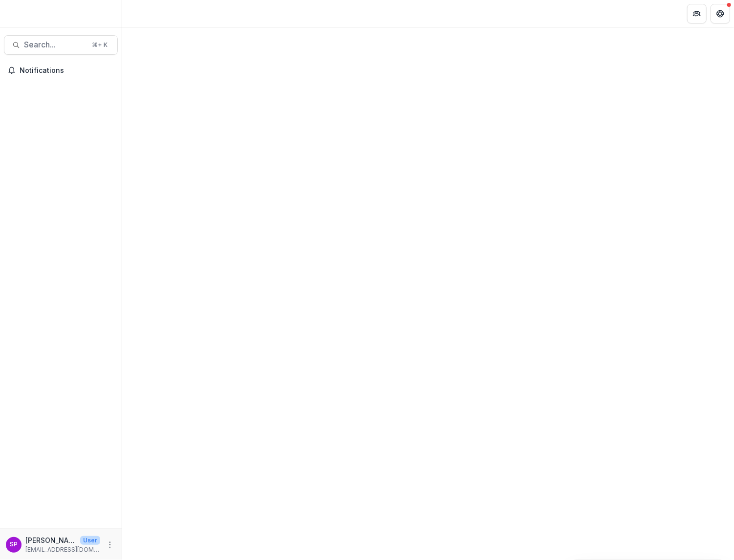 This screenshot has width=734, height=560. Describe the element at coordinates (146, 13) in the screenshot. I see `nav: breadcrumb` at that location.